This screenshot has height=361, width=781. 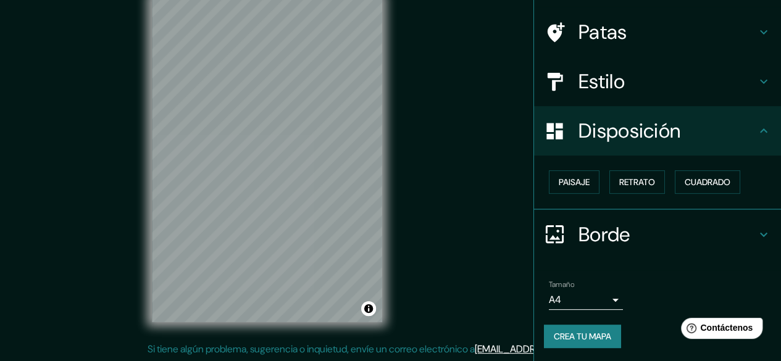 What do you see at coordinates (555, 299) in the screenshot?
I see `font: A4` at bounding box center [555, 299].